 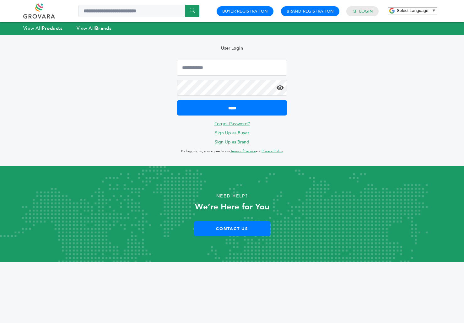 What do you see at coordinates (139, 11) in the screenshot?
I see `input: Search a product or brand...` at bounding box center [139, 11].